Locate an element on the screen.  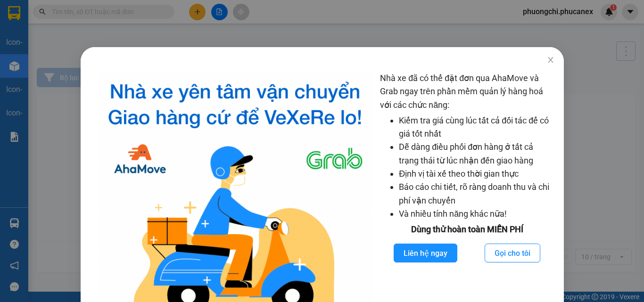
span: close is located at coordinates (550, 60).